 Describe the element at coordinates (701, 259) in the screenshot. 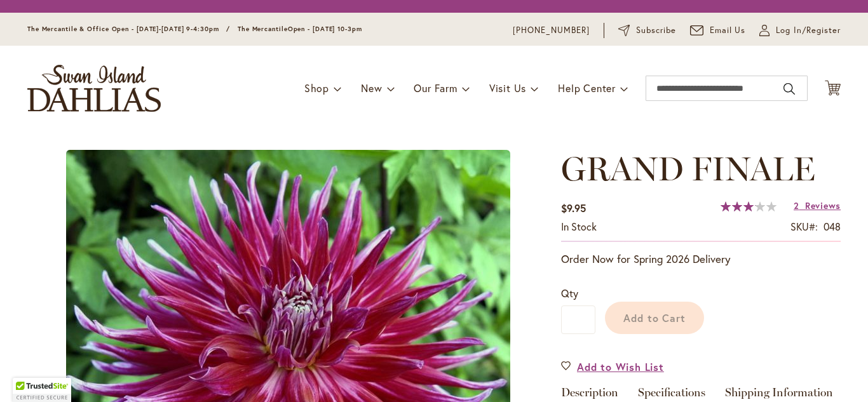

I see `p: Order Now for Spring 2026 Delivery` at that location.